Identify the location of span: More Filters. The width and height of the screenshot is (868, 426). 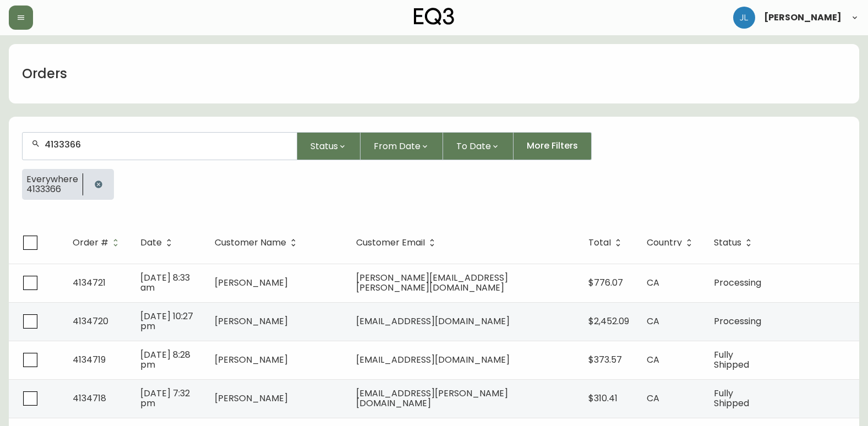
(552, 146).